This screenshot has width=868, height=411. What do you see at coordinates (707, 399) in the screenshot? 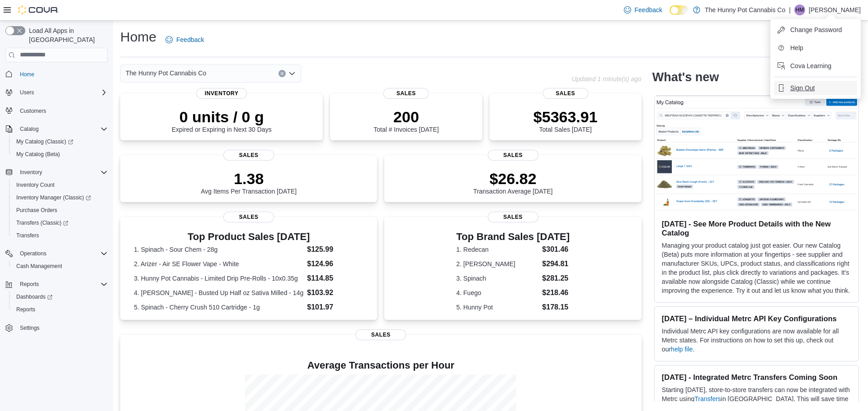
I see `a: Transfers` at bounding box center [707, 399].